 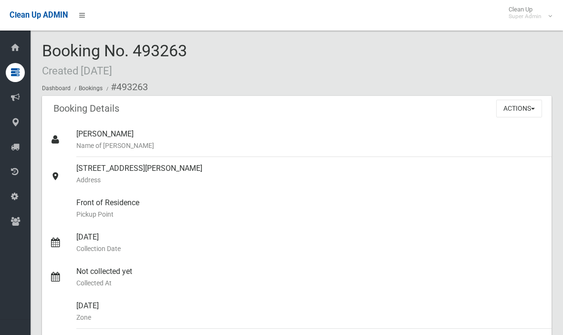 What do you see at coordinates (310, 317) in the screenshot?
I see `small: Zone` at bounding box center [310, 317].